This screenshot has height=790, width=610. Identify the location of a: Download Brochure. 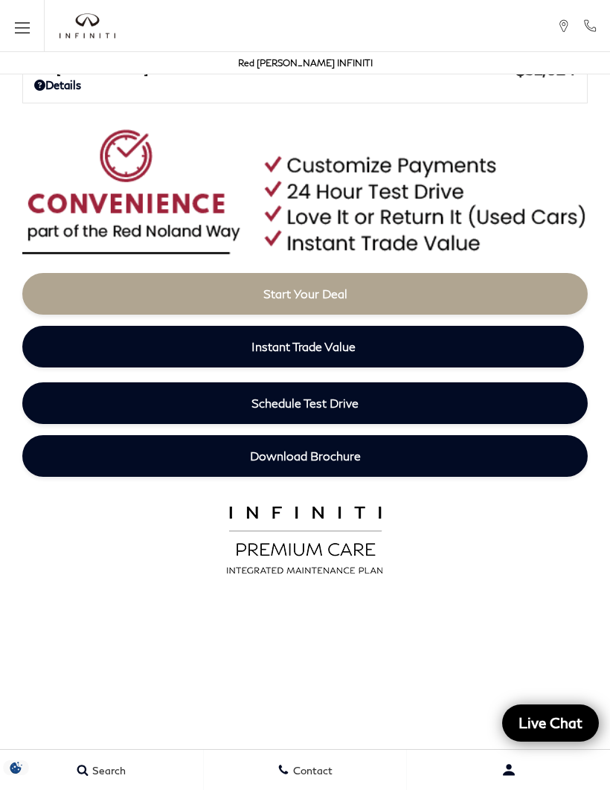
(305, 456).